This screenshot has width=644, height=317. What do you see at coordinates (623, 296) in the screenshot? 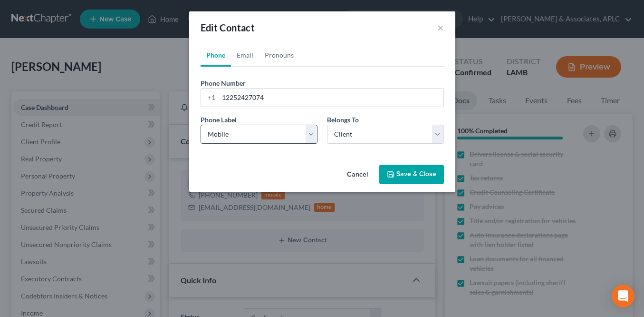
I see `div: Open Intercom Messenger` at bounding box center [623, 296].